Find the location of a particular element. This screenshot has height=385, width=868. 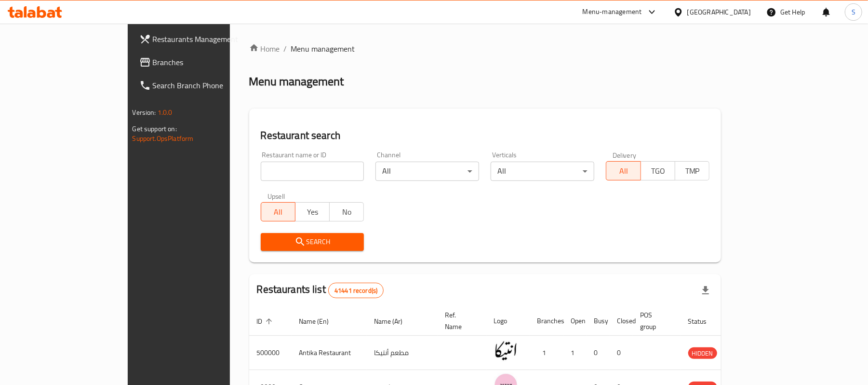

span: Ref. Name is located at coordinates (460, 321).